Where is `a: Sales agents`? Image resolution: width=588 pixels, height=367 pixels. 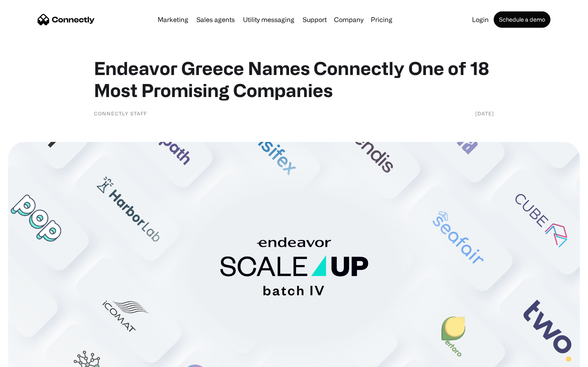 a: Sales agents is located at coordinates (216, 19).